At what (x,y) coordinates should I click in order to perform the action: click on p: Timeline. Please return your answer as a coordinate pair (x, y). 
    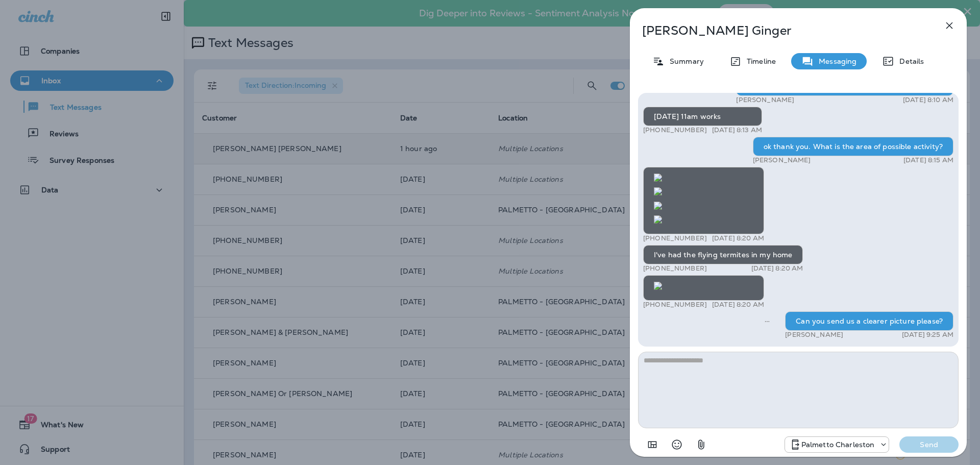
    Looking at the image, I should click on (759, 62).